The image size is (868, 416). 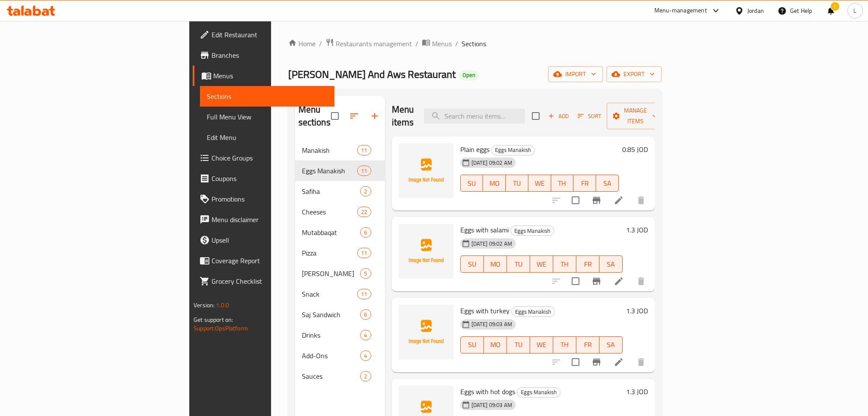 What do you see at coordinates (340, 212) in the screenshot?
I see `div: Cheeses22` at bounding box center [340, 212].